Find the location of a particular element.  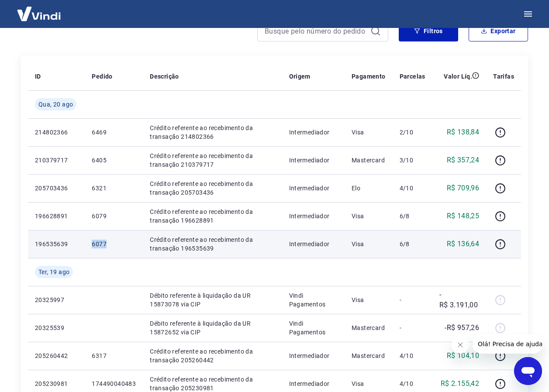

p: Tarifas is located at coordinates (504, 76).